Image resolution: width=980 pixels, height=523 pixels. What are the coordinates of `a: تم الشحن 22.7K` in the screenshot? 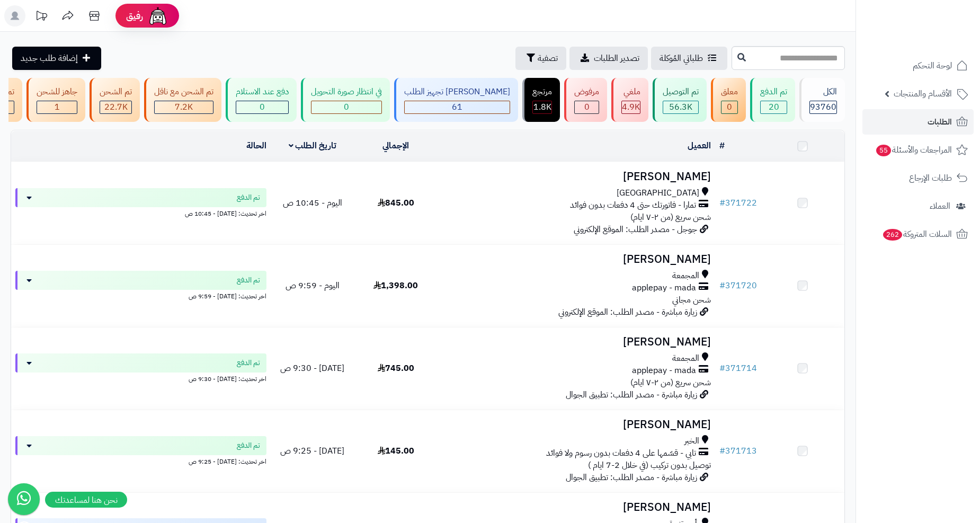 It's located at (115, 100).